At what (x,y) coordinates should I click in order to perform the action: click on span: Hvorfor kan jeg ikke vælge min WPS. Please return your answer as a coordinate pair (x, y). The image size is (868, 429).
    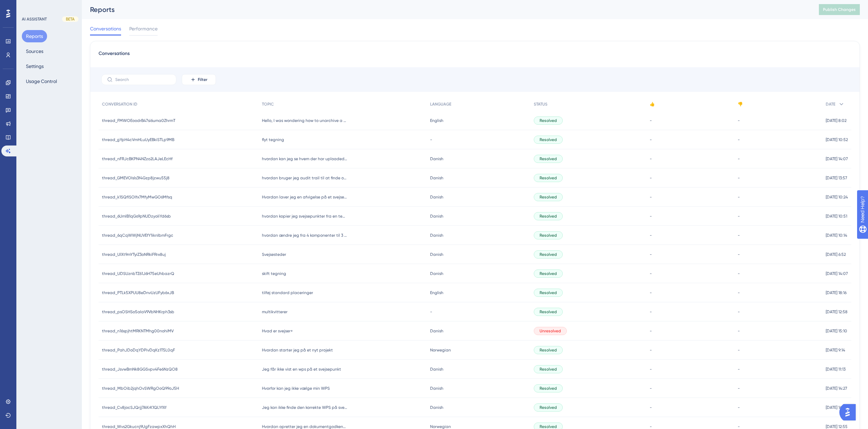
    Looking at the image, I should click on (296, 388).